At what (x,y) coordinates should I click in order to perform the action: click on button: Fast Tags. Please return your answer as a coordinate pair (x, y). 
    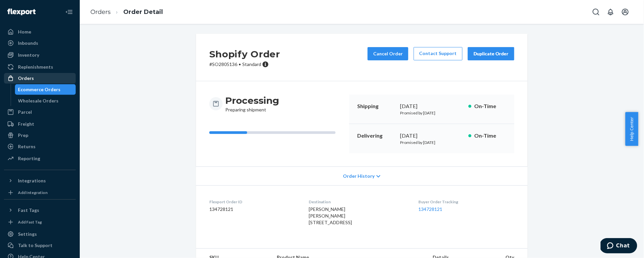
    Looking at the image, I should click on (40, 211).